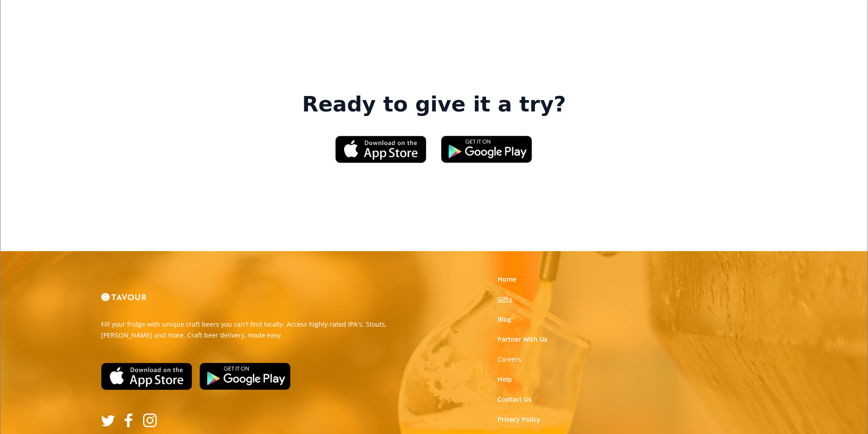  I want to click on strong: Careers, so click(509, 359).